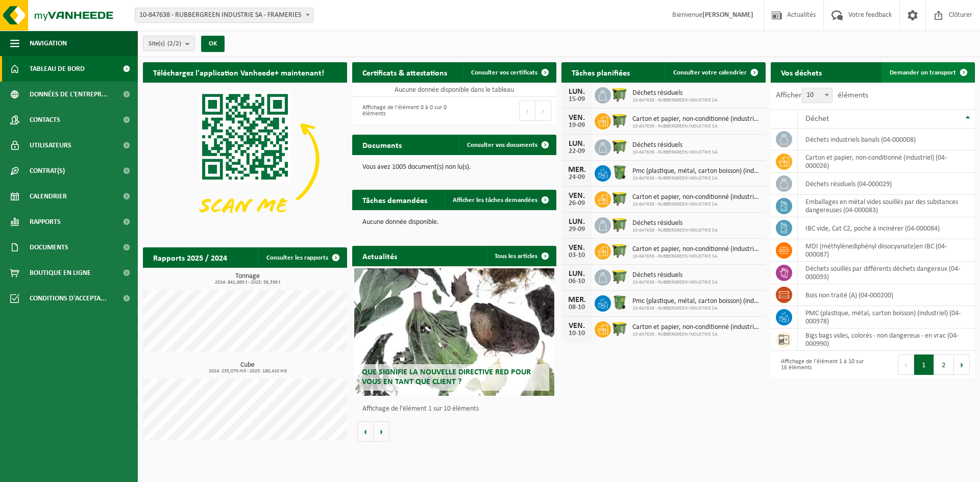  What do you see at coordinates (224, 15) in the screenshot?
I see `span: 10-847638 - RUBBERGREEN INDUSTRIE SA - FRAMERIES` at bounding box center [224, 15].